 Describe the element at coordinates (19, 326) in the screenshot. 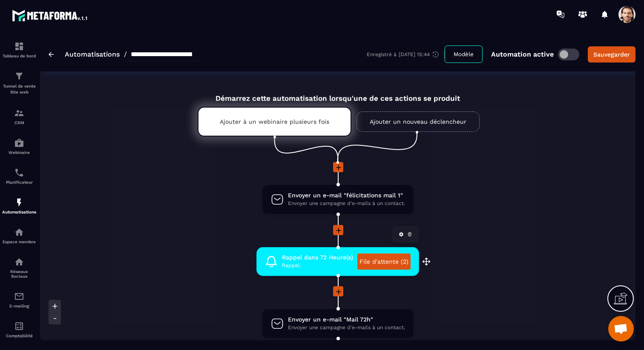

I see `img: accountant` at that location.